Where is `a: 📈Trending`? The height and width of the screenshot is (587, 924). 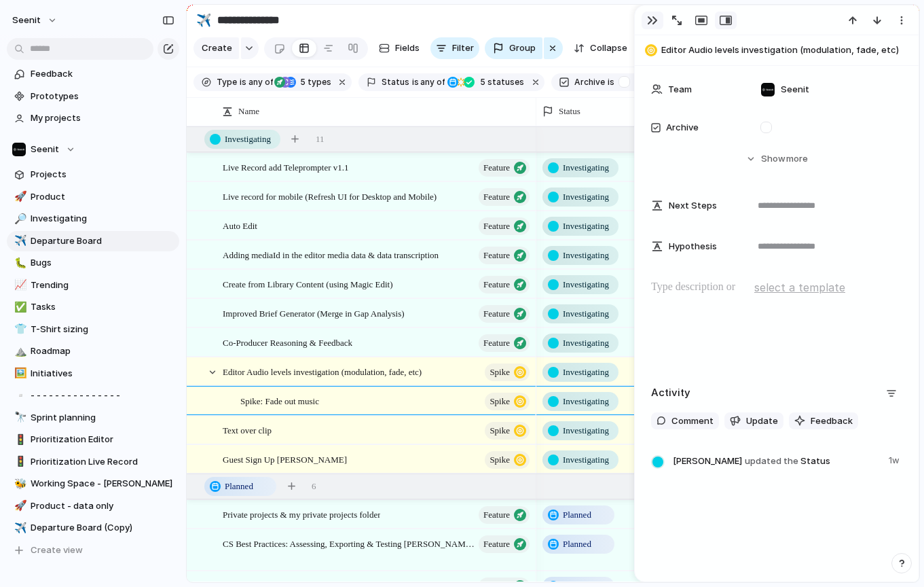
a: 📈Trending is located at coordinates (93, 285).